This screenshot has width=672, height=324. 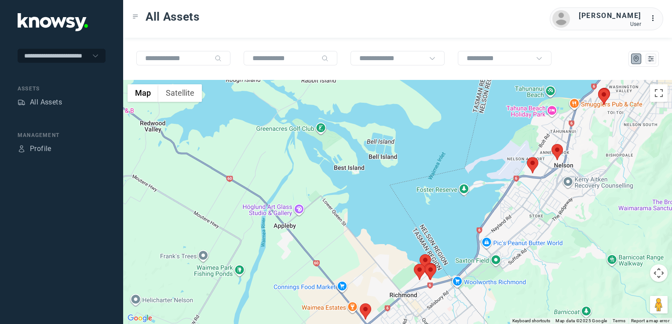 What do you see at coordinates (62, 135) in the screenshot?
I see `div: Management` at bounding box center [62, 135].